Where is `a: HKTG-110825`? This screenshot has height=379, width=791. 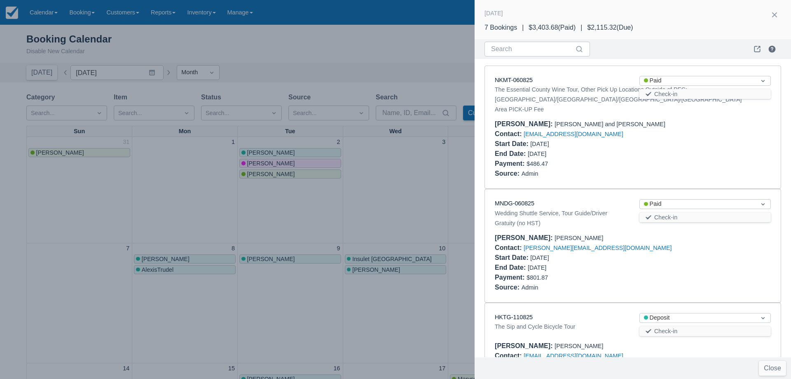 a: HKTG-110825 is located at coordinates (514, 317).